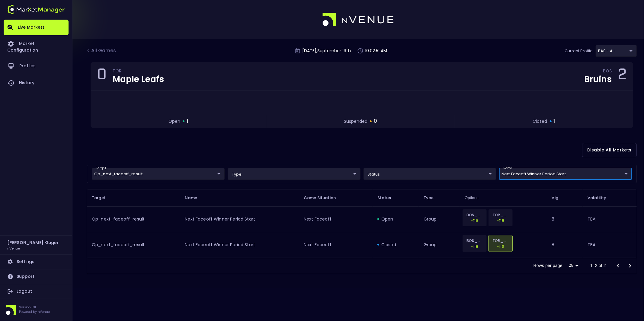 This screenshot has width=644, height=321. What do you see at coordinates (14, 248) in the screenshot?
I see `h3: nVenue` at bounding box center [14, 248].